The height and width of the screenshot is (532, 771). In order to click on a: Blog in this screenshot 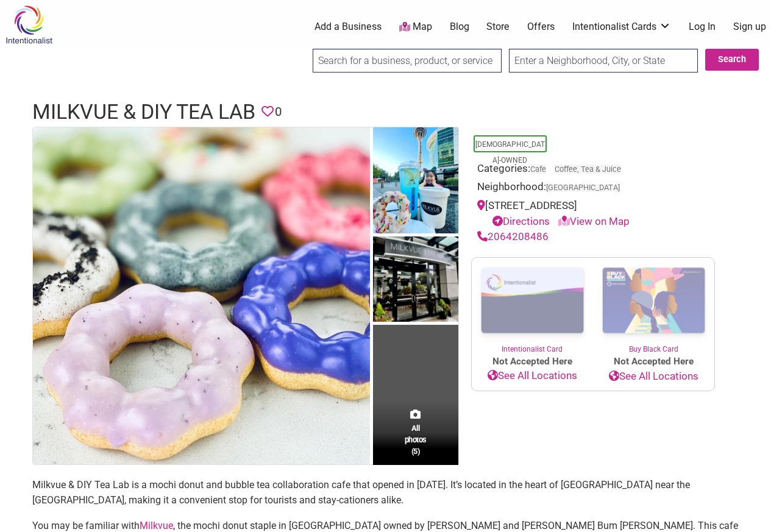, I will do `click(460, 27)`.